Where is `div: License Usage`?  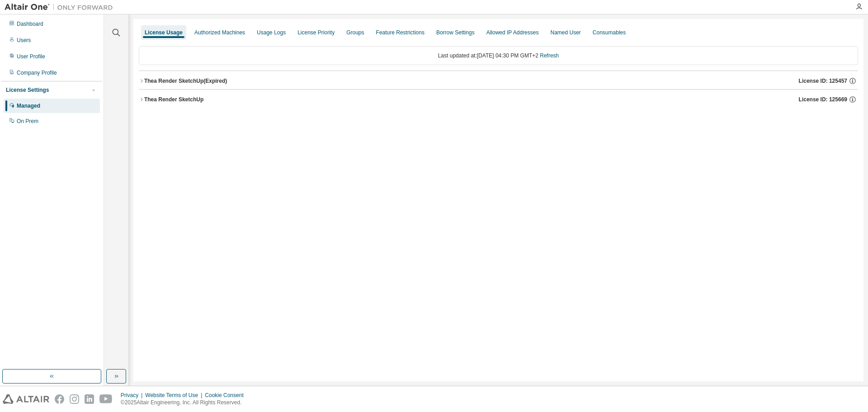 div: License Usage is located at coordinates (164, 33).